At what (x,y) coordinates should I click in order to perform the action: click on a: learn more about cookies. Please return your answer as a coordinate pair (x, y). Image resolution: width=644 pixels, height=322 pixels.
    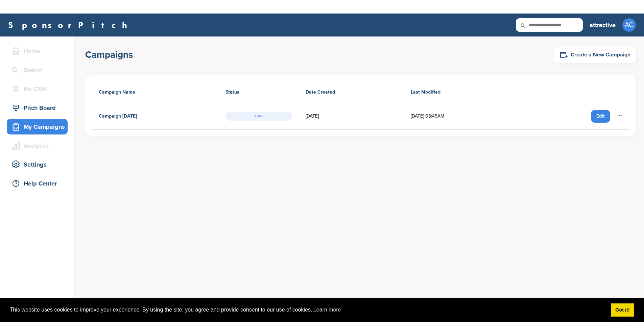
    Looking at the image, I should click on (327, 310).